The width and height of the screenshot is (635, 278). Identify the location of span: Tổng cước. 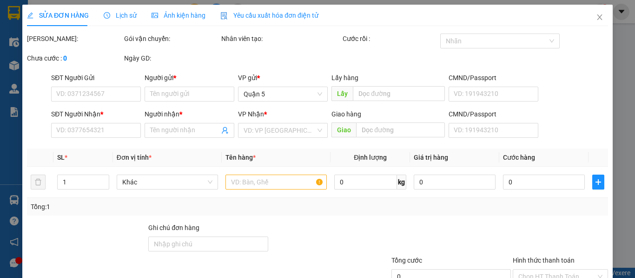
(407, 260).